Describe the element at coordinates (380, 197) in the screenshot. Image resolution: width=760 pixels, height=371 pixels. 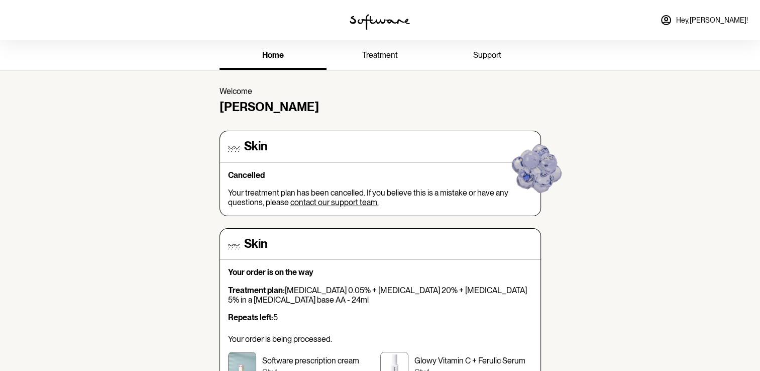
I see `p: Your treatment plan has been cancelled. If you believe this is a mistake or have any questions, p...` at that location.